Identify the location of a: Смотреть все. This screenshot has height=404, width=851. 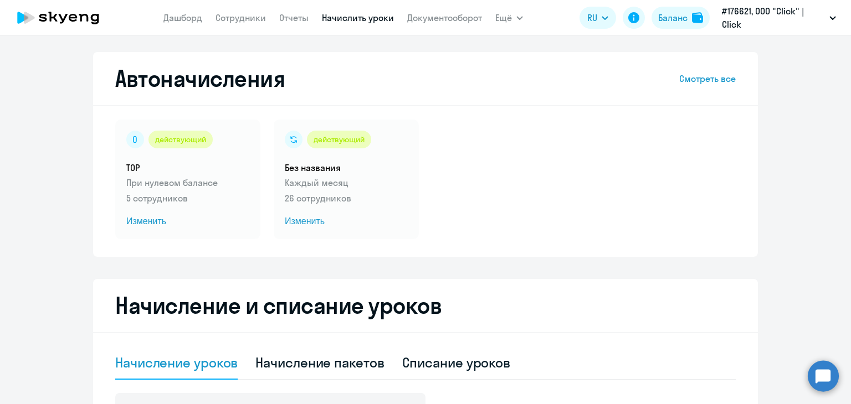
(707, 79).